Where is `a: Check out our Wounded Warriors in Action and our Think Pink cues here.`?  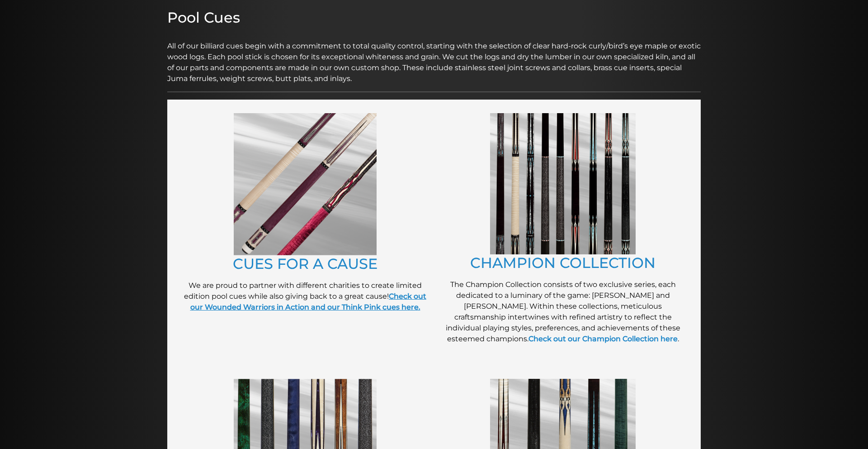
a: Check out our Wounded Warriors in Action and our Think Pink cues here. is located at coordinates (308, 301).